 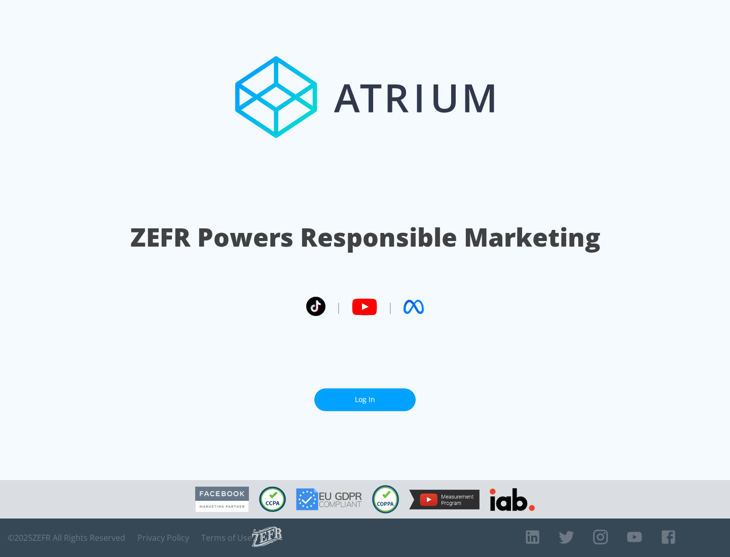 I want to click on a: Log In, so click(x=365, y=400).